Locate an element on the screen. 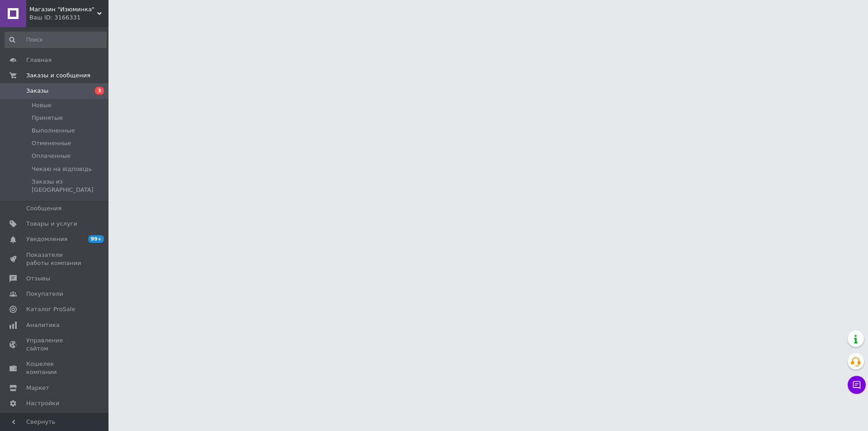 The height and width of the screenshot is (431, 868). span: Каталог ProSale is located at coordinates (51, 309).